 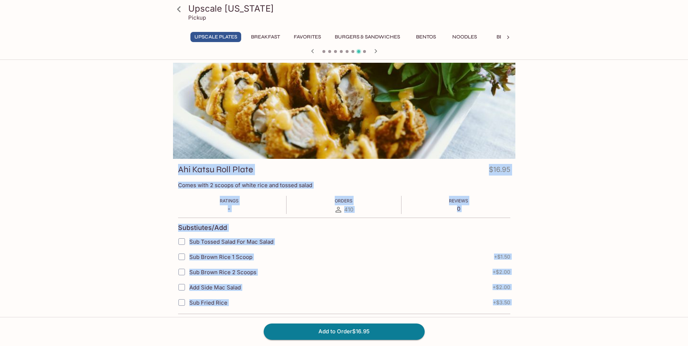 I want to click on button: Favorites, so click(x=307, y=37).